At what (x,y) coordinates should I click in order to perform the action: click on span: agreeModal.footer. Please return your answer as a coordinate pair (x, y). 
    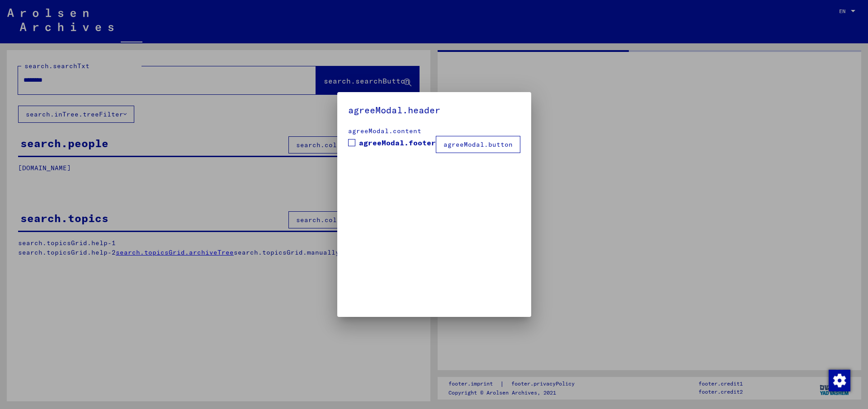
    Looking at the image, I should click on (397, 143).